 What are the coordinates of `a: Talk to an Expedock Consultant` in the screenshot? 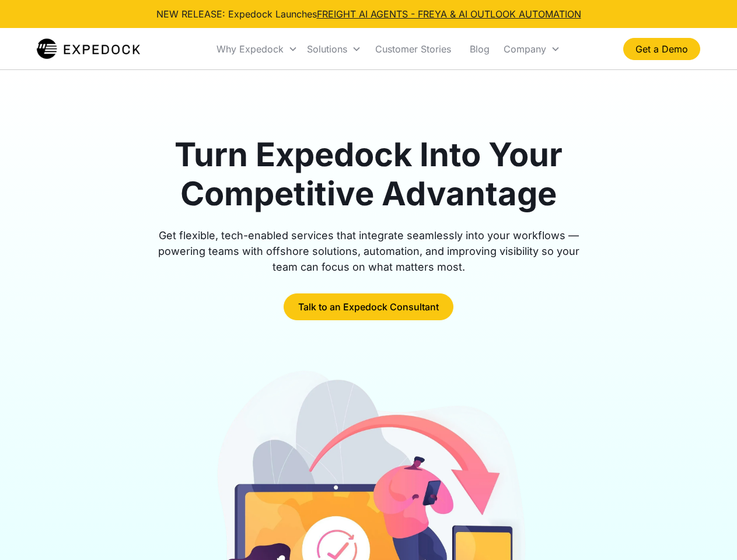 It's located at (368, 307).